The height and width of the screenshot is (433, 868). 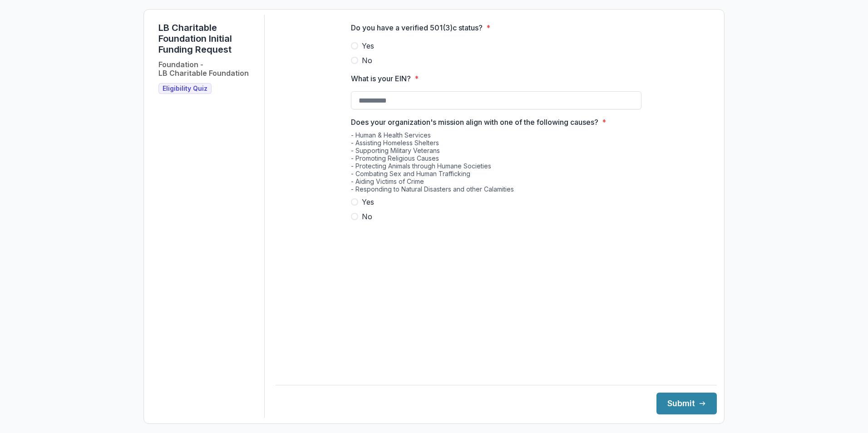 I want to click on h2: Foundation - LB Charitable Foundation, so click(x=204, y=69).